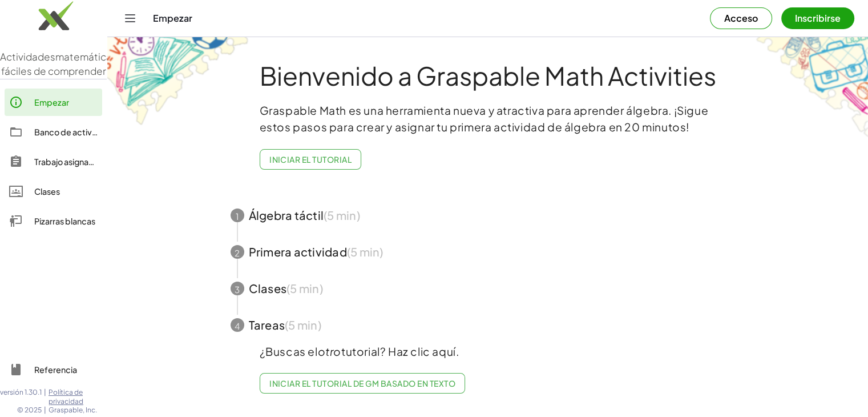 The image size is (868, 417). I want to click on a: Iniciar el tutorial de GM basado en texto, so click(362, 383).